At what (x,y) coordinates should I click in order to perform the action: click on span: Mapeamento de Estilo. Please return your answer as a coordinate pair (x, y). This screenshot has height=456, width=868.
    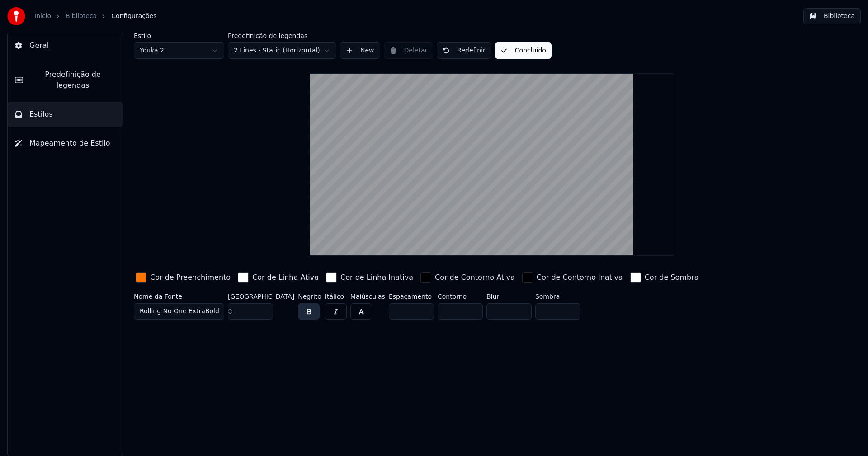
    Looking at the image, I should click on (69, 143).